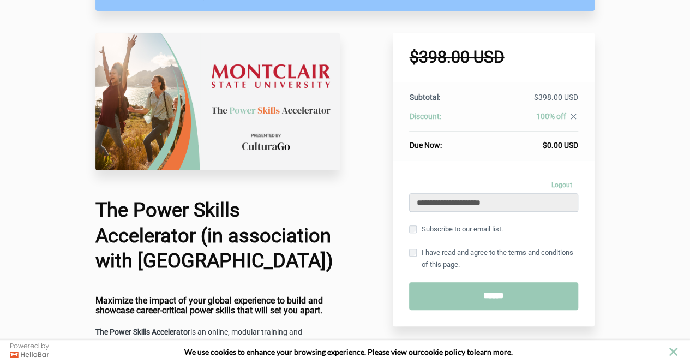 The image size is (690, 363). What do you see at coordinates (218, 305) in the screenshot?
I see `h4: Maximize the impact of your global experience to build and showcase career-critical power skills ...` at bounding box center [218, 305].